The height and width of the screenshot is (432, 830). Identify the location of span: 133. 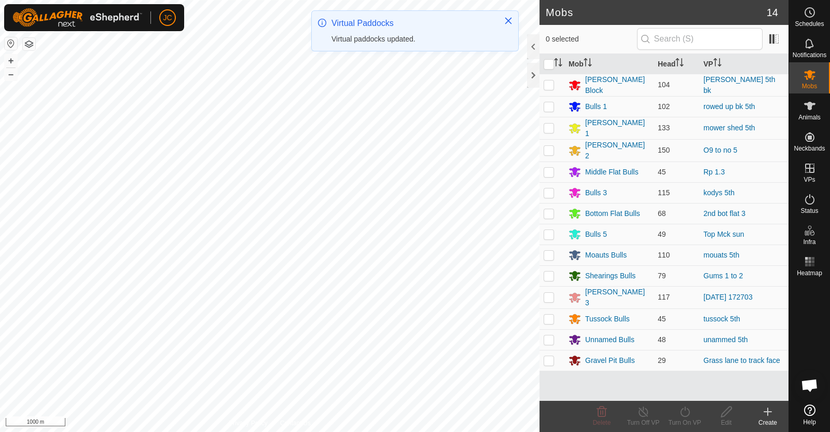
(664, 128).